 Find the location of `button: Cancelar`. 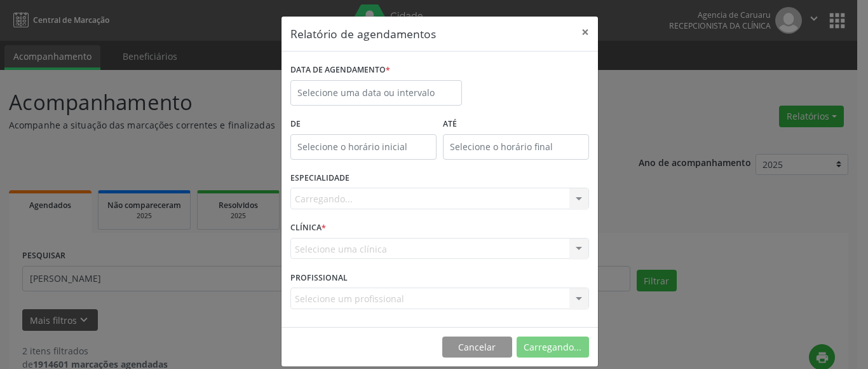

button: Cancelar is located at coordinates (477, 348).